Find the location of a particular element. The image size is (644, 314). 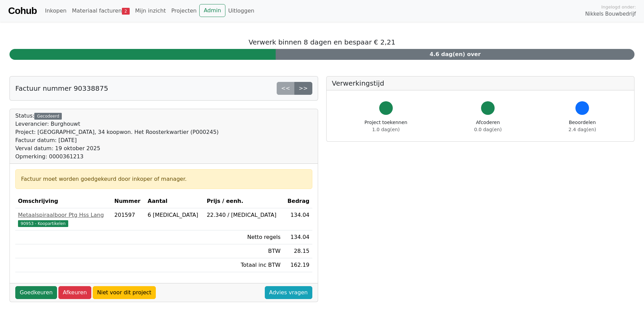

h5: Verwerk binnen 8 dagen en bespaar € 2,21 is located at coordinates (322, 42).